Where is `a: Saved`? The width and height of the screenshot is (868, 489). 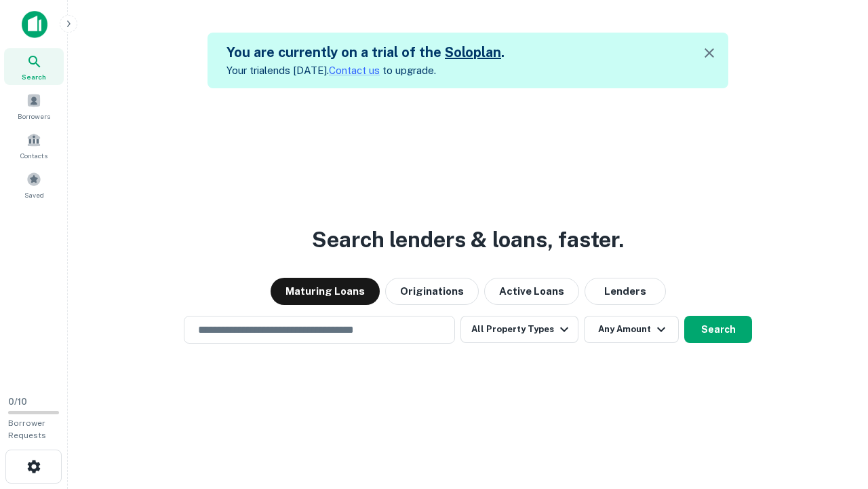
a: Saved is located at coordinates (34, 185).